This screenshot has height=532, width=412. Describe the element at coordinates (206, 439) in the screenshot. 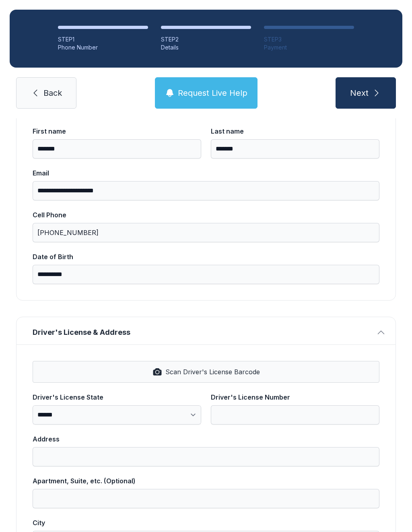

I see `div: Address` at that location.